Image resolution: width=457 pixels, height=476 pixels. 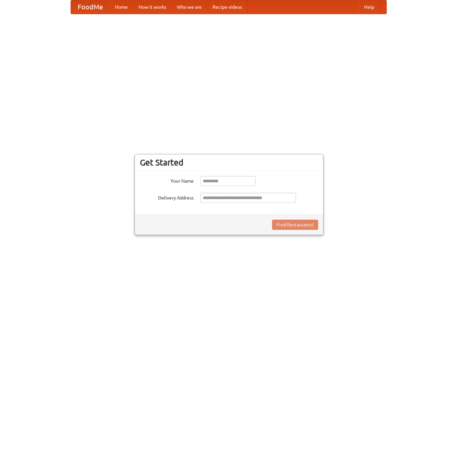 What do you see at coordinates (229, 163) in the screenshot?
I see `h3: Get Started` at bounding box center [229, 163].